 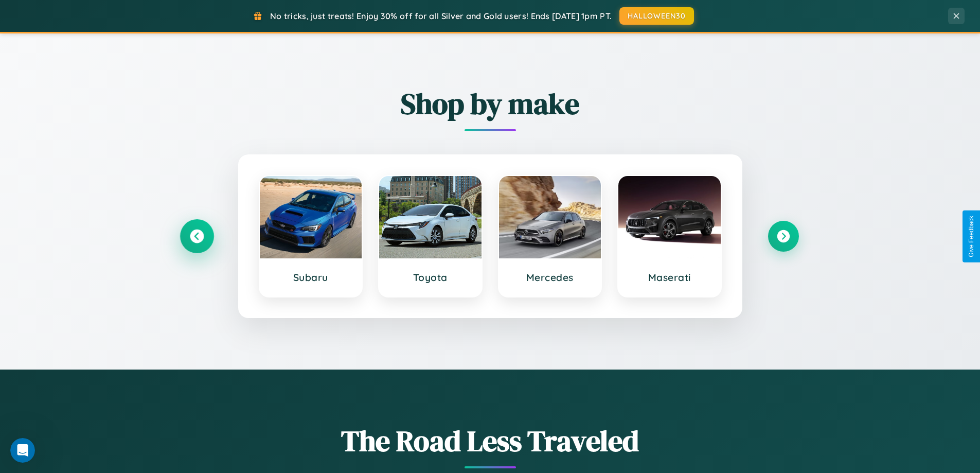 What do you see at coordinates (311, 278) in the screenshot?
I see `h3: Subaru` at bounding box center [311, 278].